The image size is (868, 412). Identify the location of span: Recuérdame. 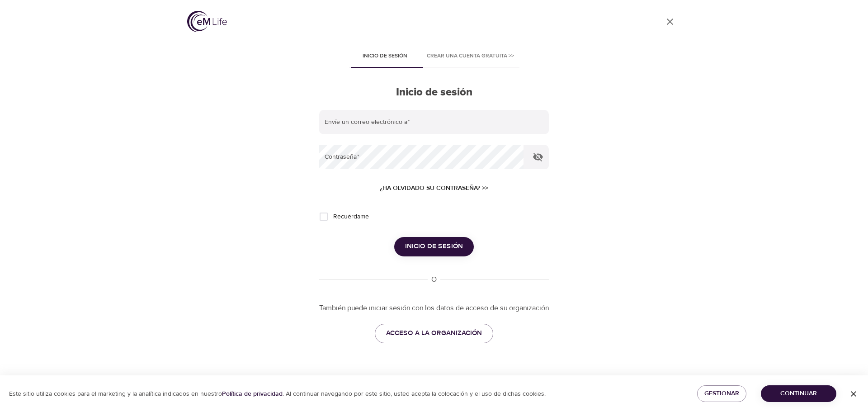
(351, 217).